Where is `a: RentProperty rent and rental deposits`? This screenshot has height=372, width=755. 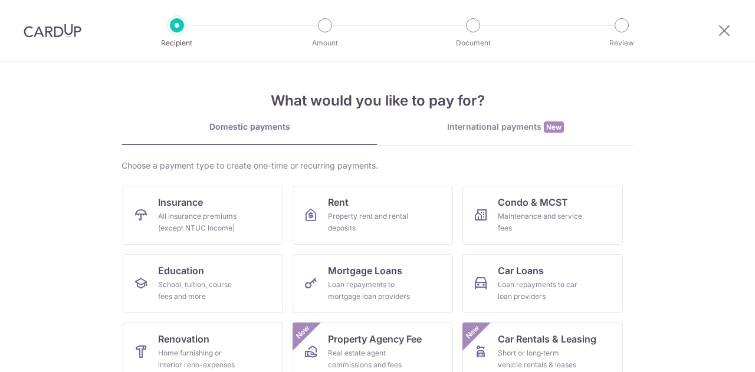 a: RentProperty rent and rental deposits is located at coordinates (373, 215).